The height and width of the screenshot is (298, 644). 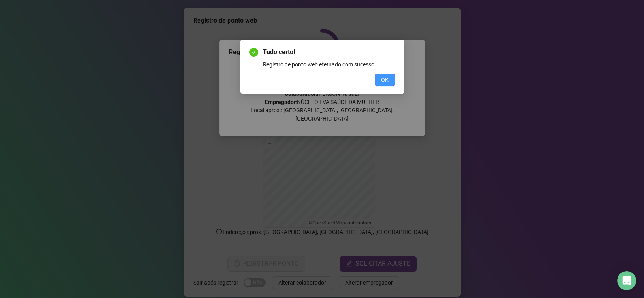 What do you see at coordinates (385, 80) in the screenshot?
I see `button: OK` at bounding box center [385, 80].